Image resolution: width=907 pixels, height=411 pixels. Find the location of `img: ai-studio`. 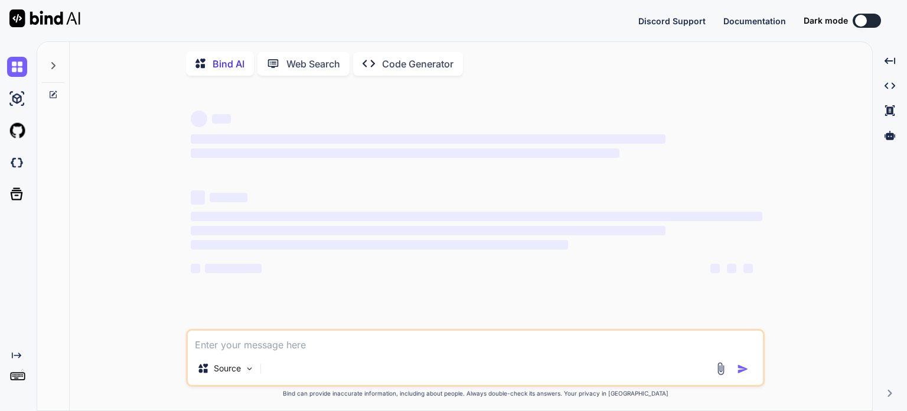

img: ai-studio is located at coordinates (17, 99).